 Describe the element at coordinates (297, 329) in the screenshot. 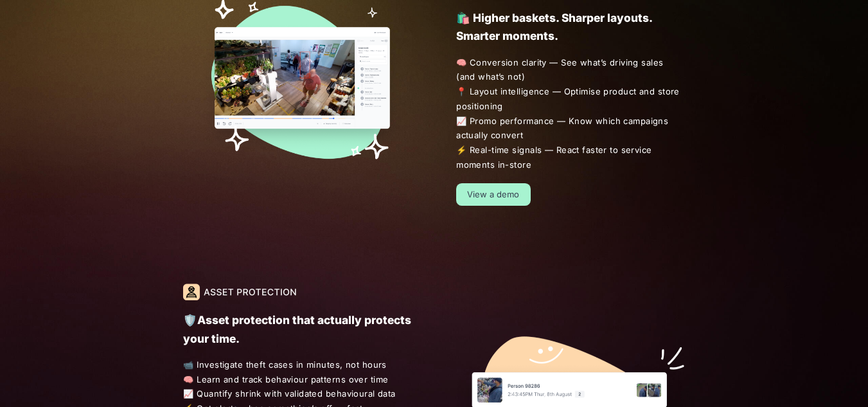

I see `p: 🛡️Asset protection that actually protects your time.` at that location.